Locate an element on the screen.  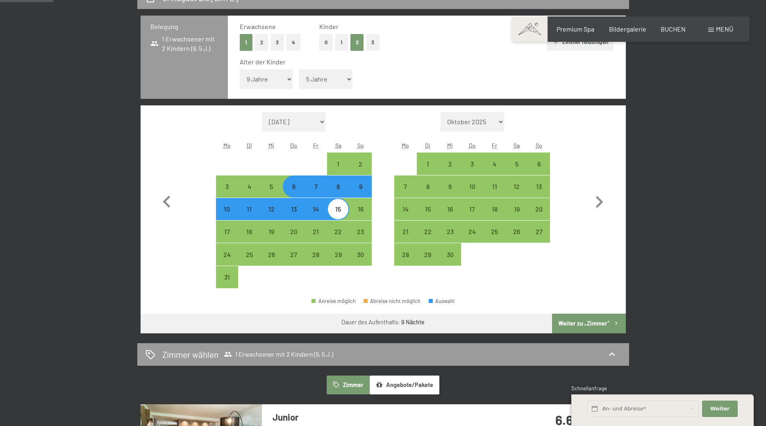
div: 26 is located at coordinates (271, 261).